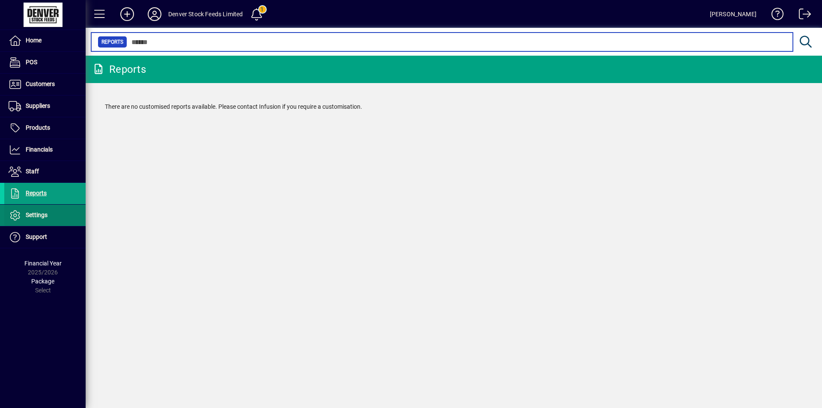 This screenshot has width=822, height=408. What do you see at coordinates (45, 237) in the screenshot?
I see `a: Support` at bounding box center [45, 237].